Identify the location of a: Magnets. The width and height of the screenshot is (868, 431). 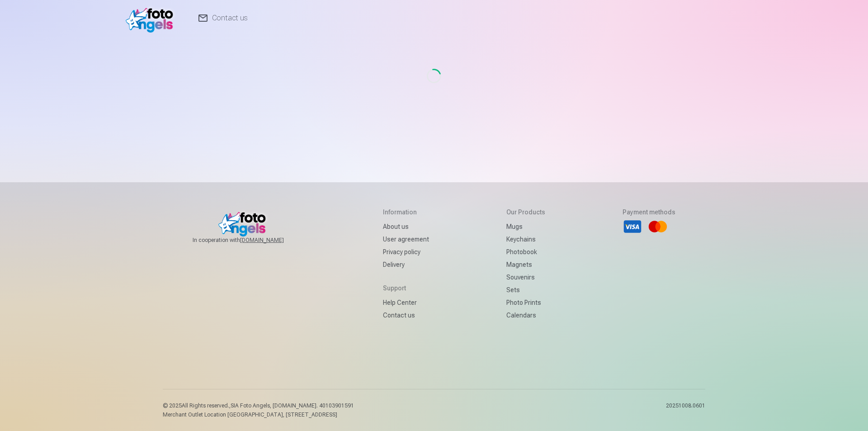
(526, 265).